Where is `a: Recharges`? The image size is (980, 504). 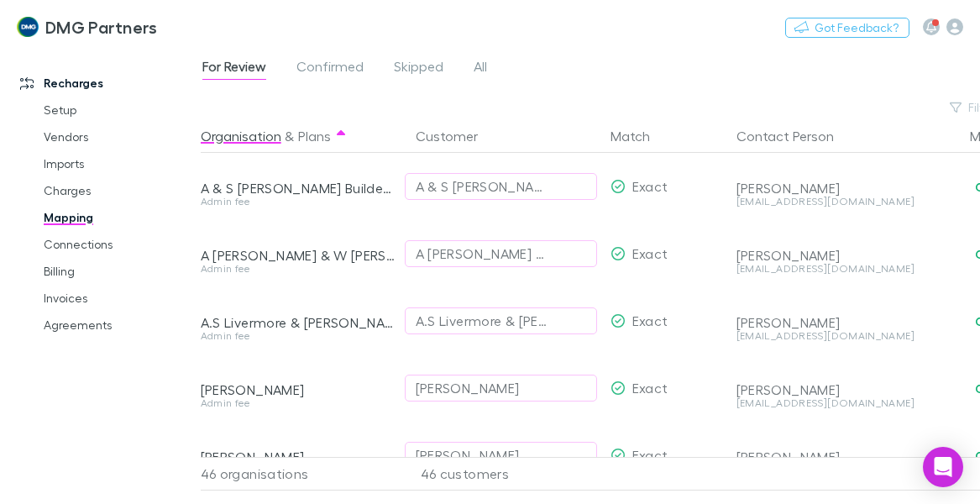
a: Recharges is located at coordinates (107, 83).